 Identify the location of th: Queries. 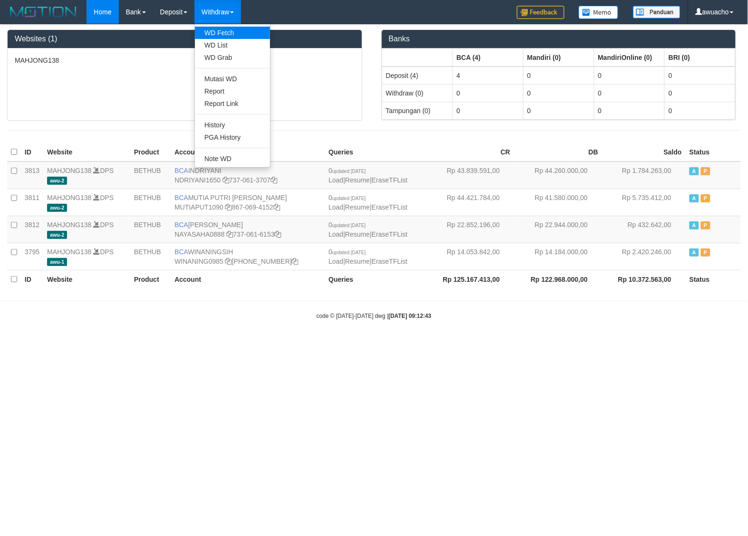
(375, 152).